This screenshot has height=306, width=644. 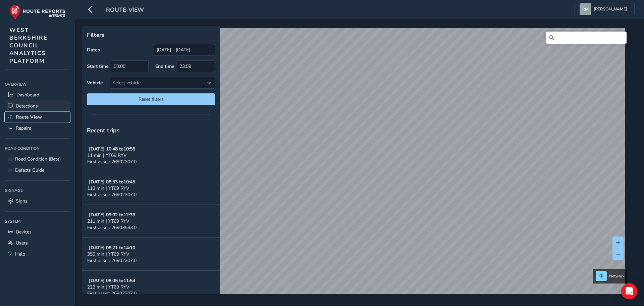 I want to click on a: Defects Guide, so click(x=37, y=170).